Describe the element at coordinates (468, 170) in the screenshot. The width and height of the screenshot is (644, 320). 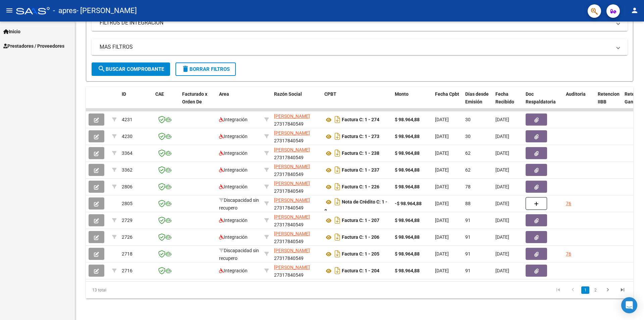
I see `span: 62` at that location.